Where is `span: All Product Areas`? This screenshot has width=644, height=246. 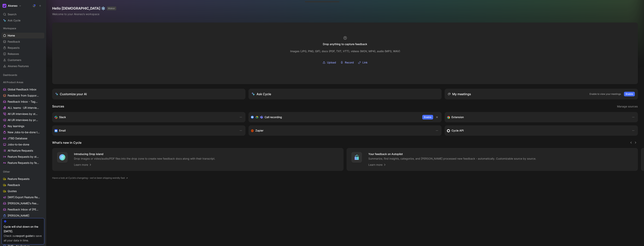 span: All Product Areas is located at coordinates (13, 82).